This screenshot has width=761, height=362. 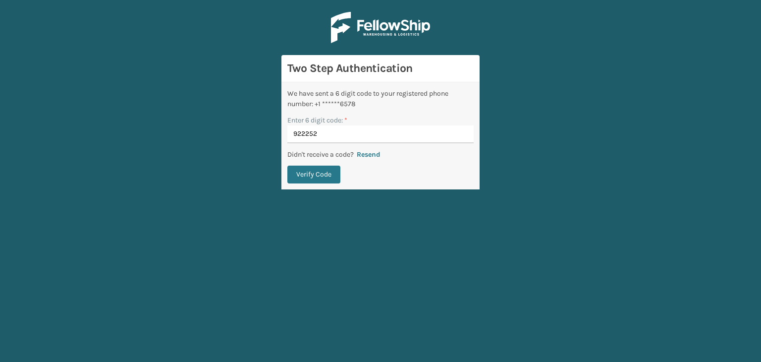 I want to click on button: Resend, so click(x=369, y=155).